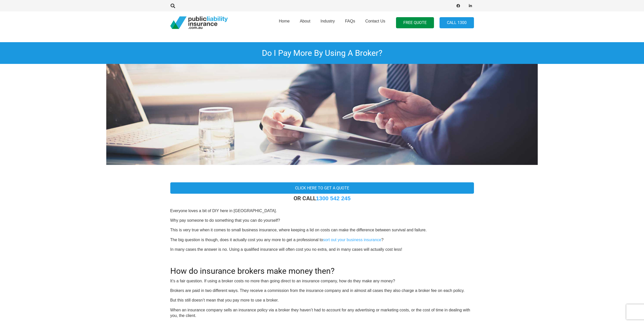  Describe the element at coordinates (322, 301) in the screenshot. I see `p: But this still doesn’t mean that you pay more to use a broker.` at that location.